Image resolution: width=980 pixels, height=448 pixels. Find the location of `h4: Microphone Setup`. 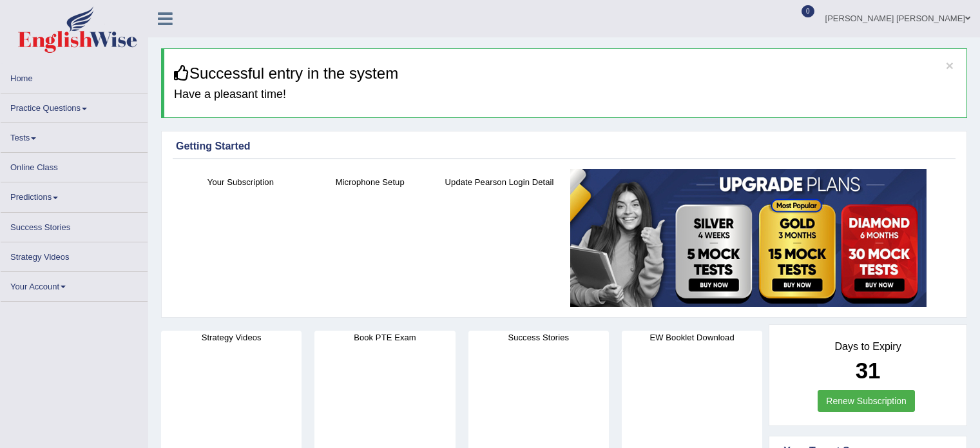

h4: Microphone Setup is located at coordinates (370, 182).